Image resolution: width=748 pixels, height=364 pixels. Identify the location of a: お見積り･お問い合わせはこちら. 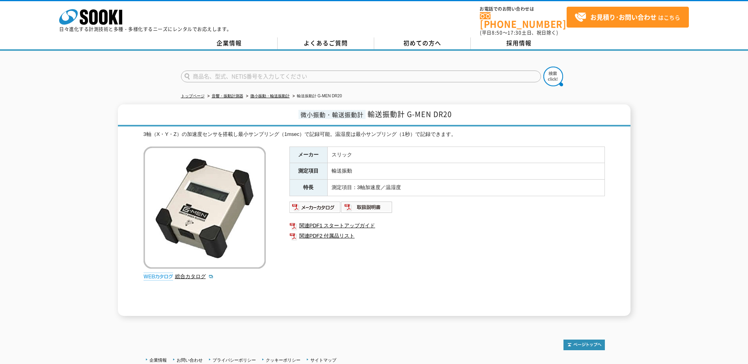
(628, 17).